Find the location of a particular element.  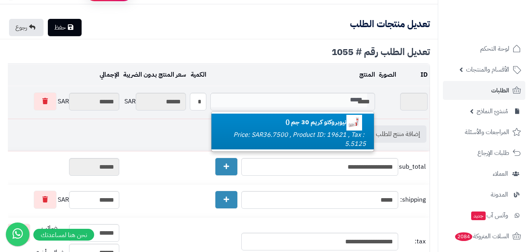

img: logo-2.png is located at coordinates (500, 30).